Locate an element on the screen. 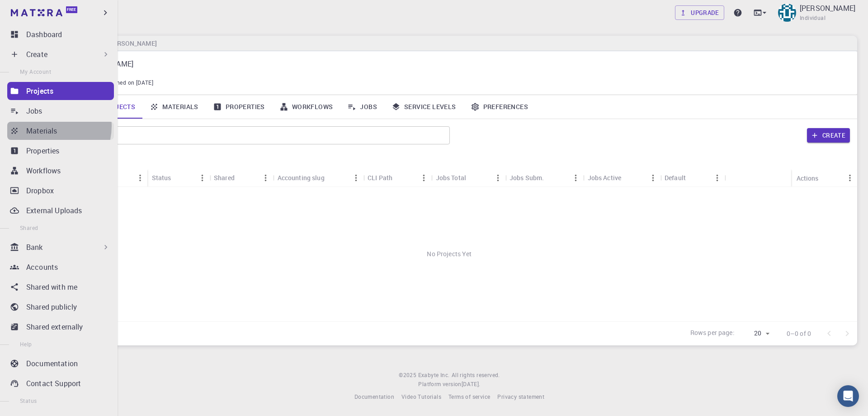 Image resolution: width=868 pixels, height=416 pixels. a: Video Tutorials is located at coordinates (421, 397).